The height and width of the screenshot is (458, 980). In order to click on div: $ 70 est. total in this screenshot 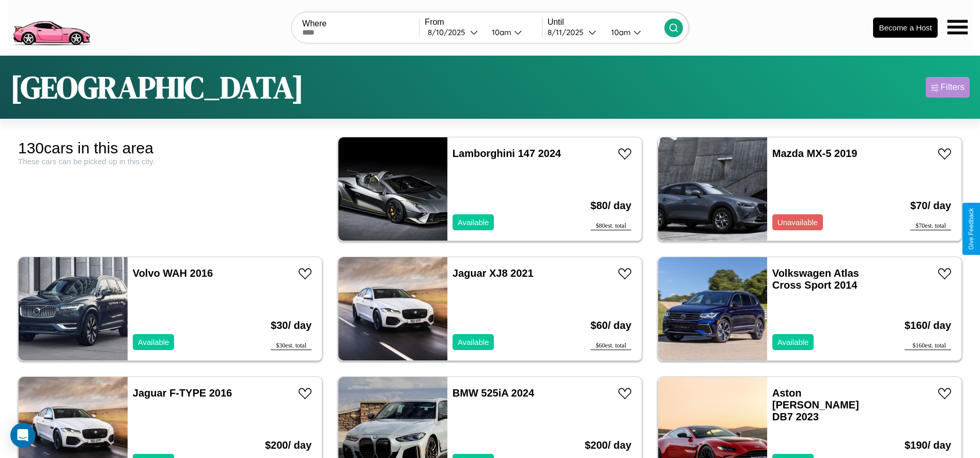, I will do `click(930, 226)`.